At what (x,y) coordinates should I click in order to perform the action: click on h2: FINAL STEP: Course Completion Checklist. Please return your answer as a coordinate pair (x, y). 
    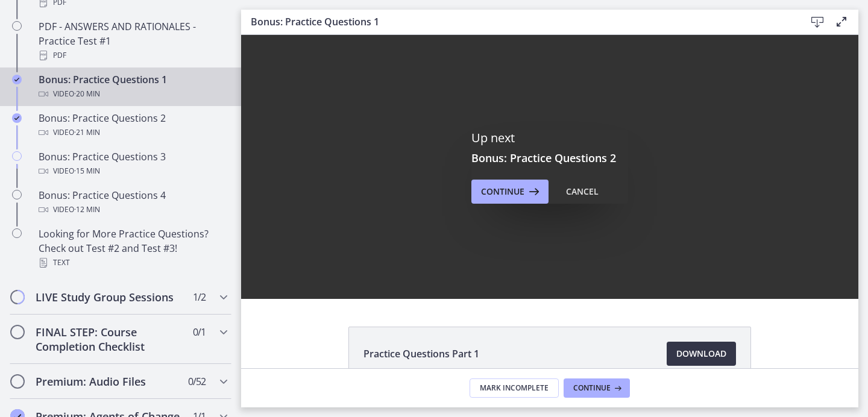
    Looking at the image, I should click on (109, 340).